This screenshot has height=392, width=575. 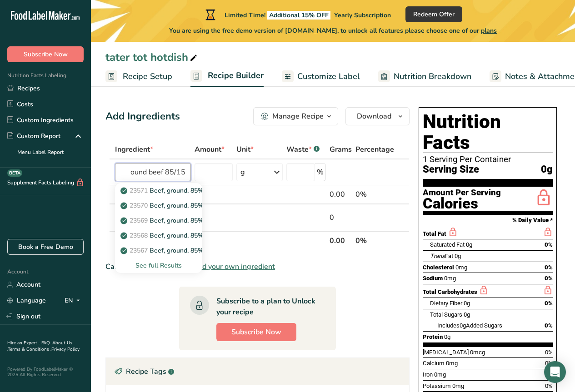 I want to click on span: Saturated Fat, so click(x=447, y=244).